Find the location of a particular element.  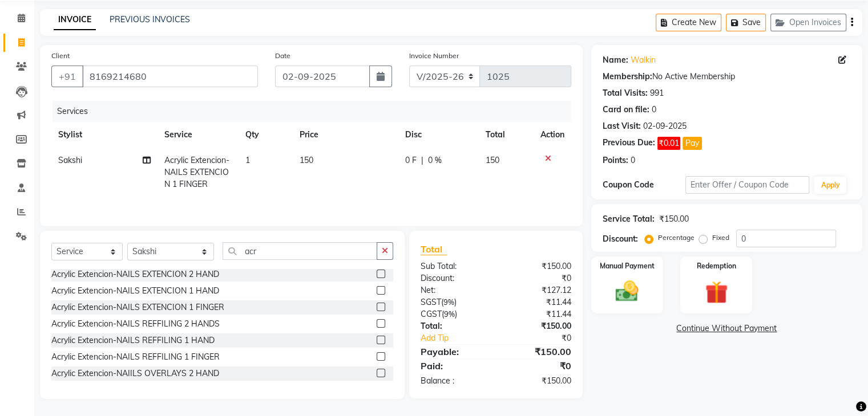

th: Price is located at coordinates (345, 135).